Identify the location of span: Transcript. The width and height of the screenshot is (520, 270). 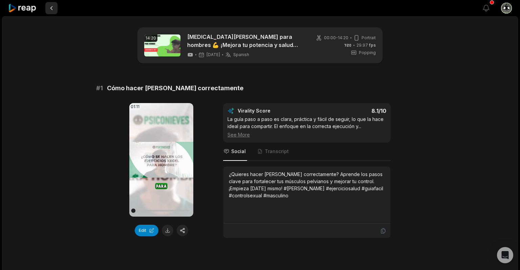
(277, 152).